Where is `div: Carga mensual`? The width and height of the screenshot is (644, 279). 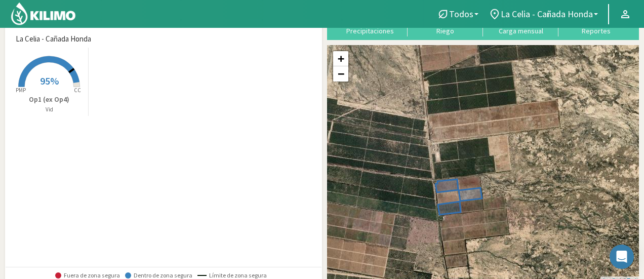
div: Carga mensual is located at coordinates (520, 30).